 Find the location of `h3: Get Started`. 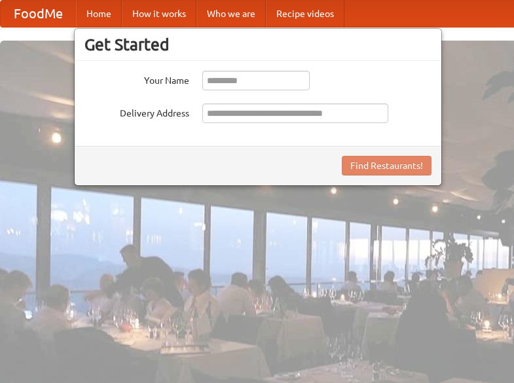

h3: Get Started is located at coordinates (258, 45).